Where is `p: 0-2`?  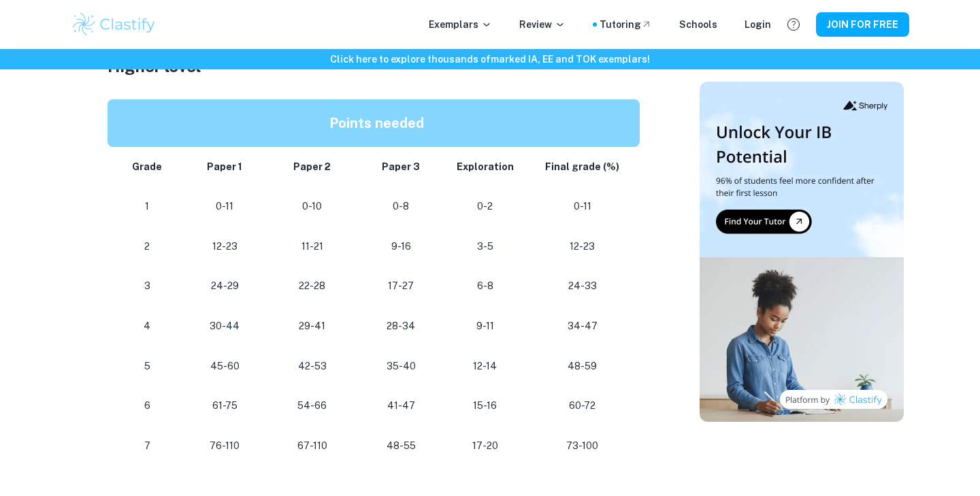 p: 0-2 is located at coordinates (485, 206).